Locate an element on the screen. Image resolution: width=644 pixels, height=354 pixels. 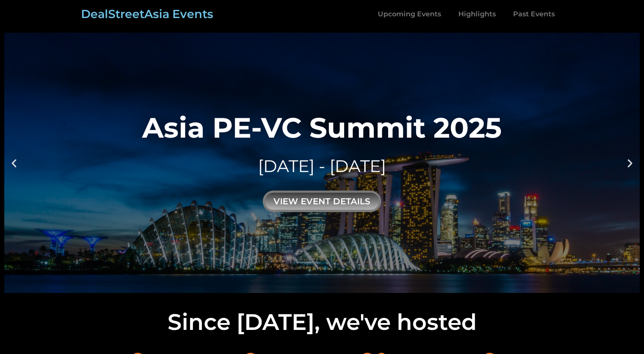
div: Asia PE-VC Summit 2025 is located at coordinates (322, 127).